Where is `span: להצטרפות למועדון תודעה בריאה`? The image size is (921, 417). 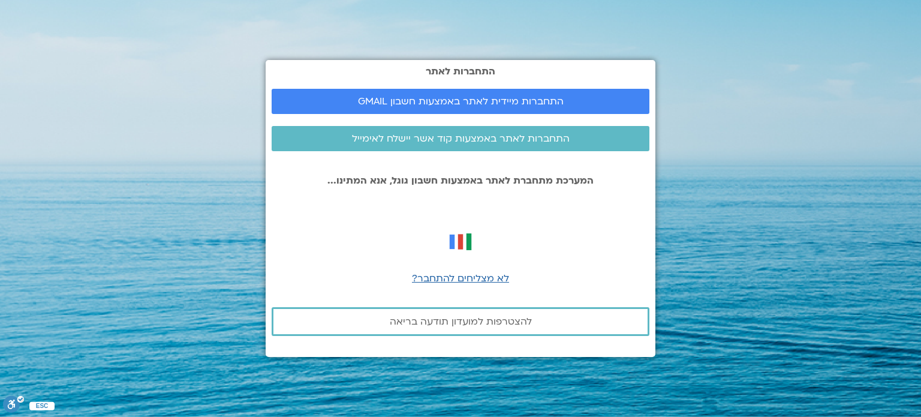 span: להצטרפות למועדון תודעה בריאה is located at coordinates (461, 322).